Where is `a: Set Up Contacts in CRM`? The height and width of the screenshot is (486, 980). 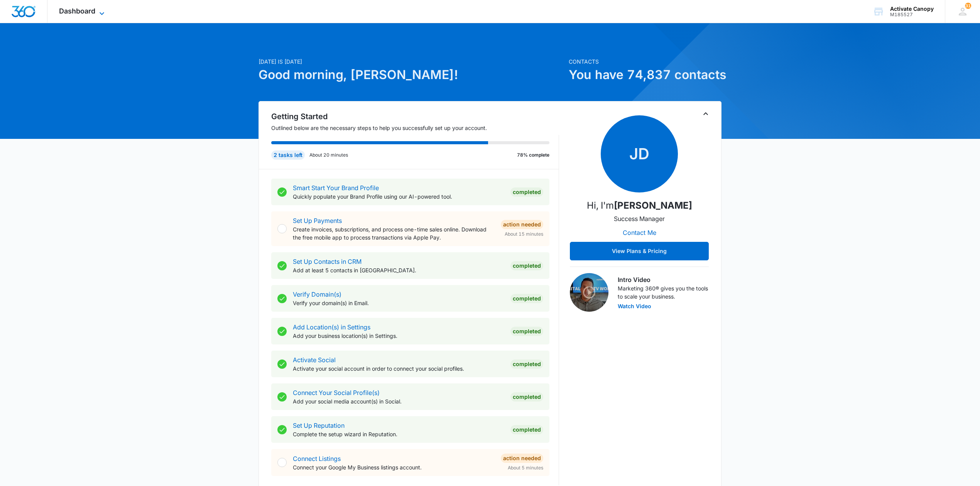 a: Set Up Contacts in CRM is located at coordinates (327, 262).